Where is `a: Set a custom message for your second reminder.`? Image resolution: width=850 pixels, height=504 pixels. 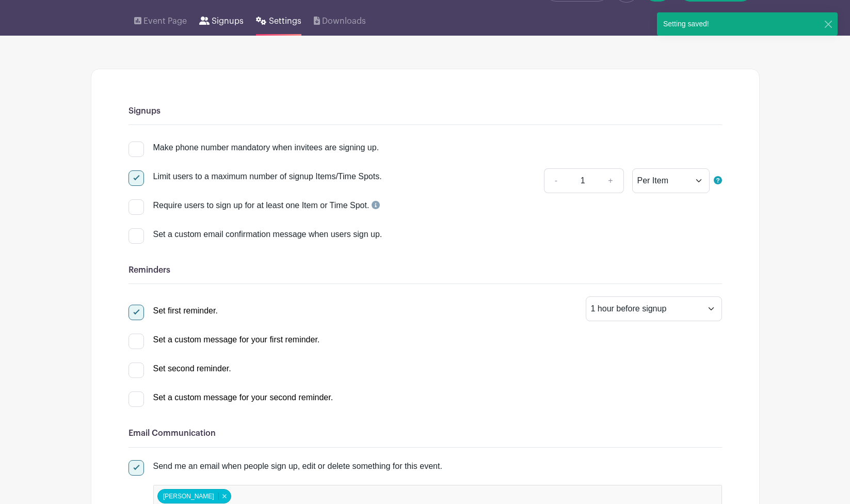 a: Set a custom message for your second reminder. is located at coordinates (231, 397).